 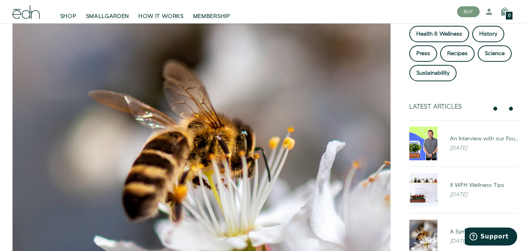 I want to click on span: MEMBERSHIP, so click(x=211, y=16).